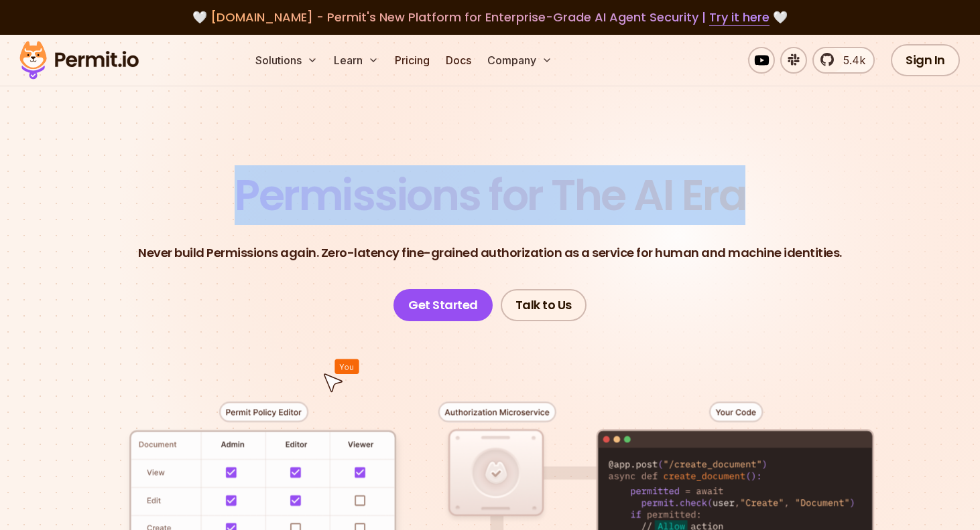  I want to click on a: Docs, so click(458, 60).